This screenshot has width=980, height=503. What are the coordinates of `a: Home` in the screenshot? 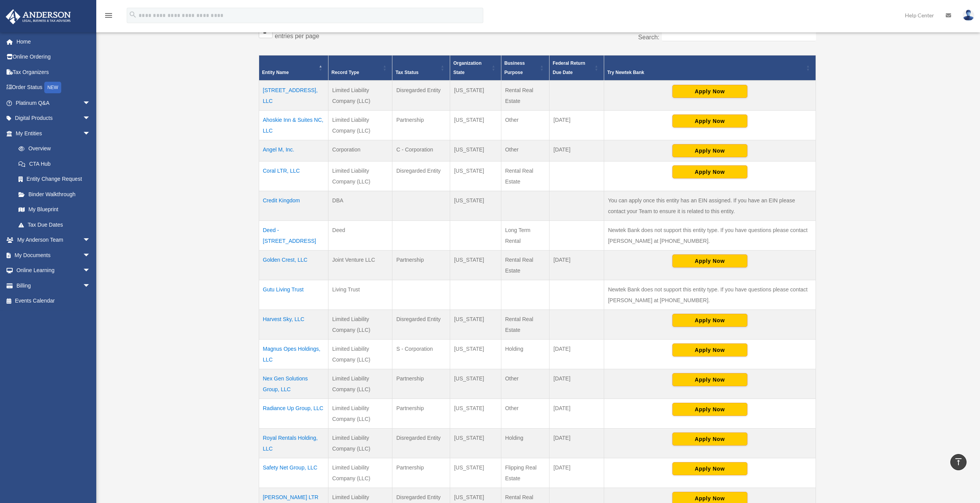 It's located at (54, 42).